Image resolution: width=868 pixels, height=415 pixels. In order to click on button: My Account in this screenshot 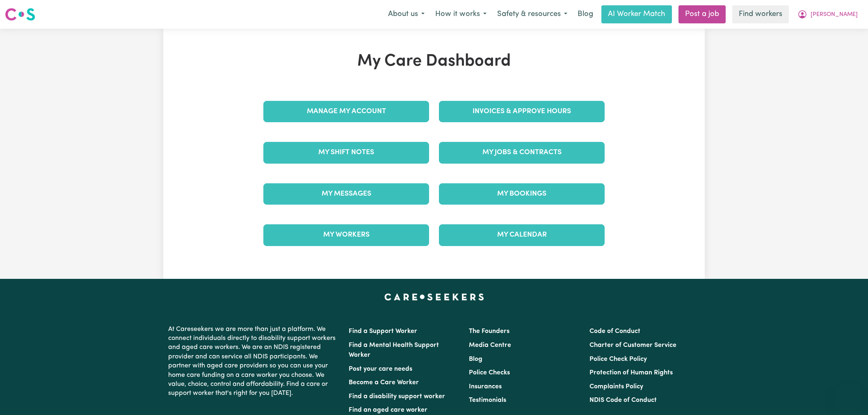, I will do `click(828, 15)`.